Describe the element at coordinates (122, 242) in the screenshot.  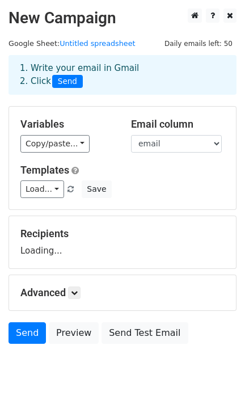
I see `div: Loading...` at that location.